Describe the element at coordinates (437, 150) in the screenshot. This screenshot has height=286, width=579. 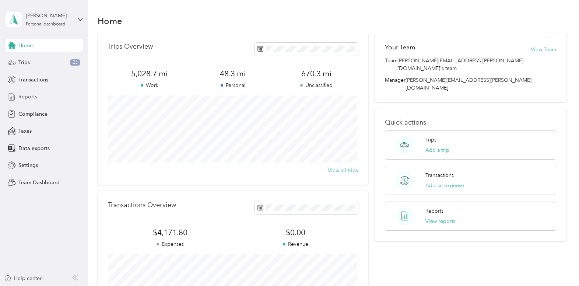
I see `button: Add a trip` at that location.